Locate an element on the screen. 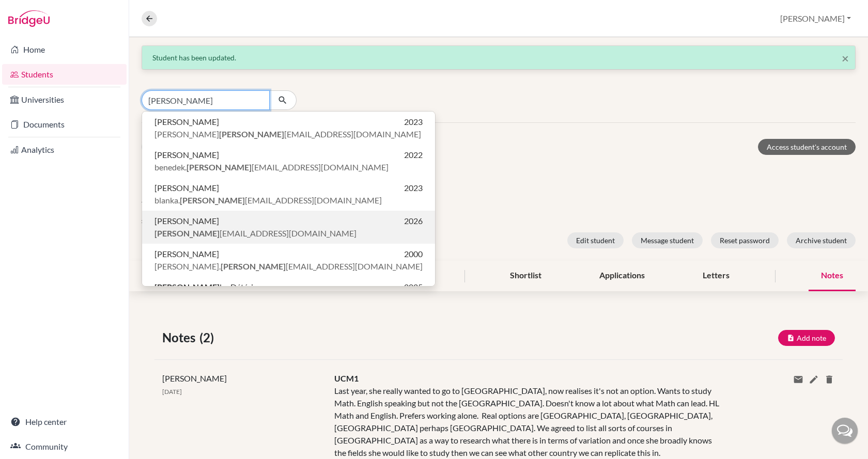 This screenshot has height=459, width=868. button: Close is located at coordinates (846, 58).